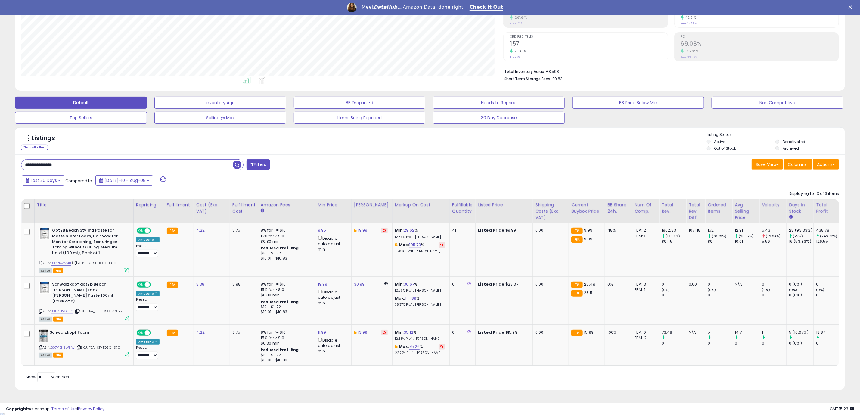 The width and height of the screenshot is (860, 415). Describe the element at coordinates (760, 37) in the screenshot. I see `span: ROI` at that location.